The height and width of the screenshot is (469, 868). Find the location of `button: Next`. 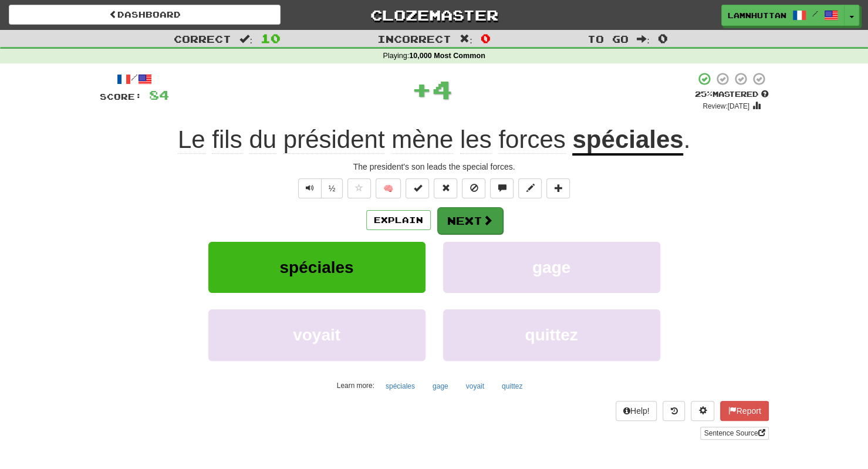

button: Next is located at coordinates (470, 221).